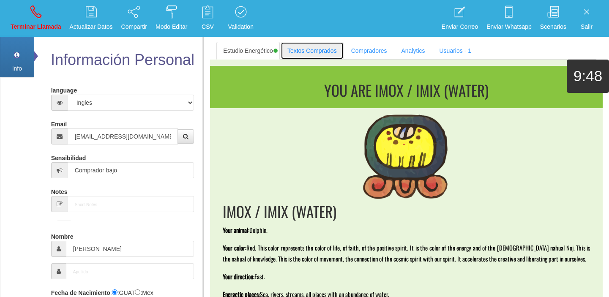  Describe the element at coordinates (312, 51) in the screenshot. I see `a: Textos Comprados` at that location.